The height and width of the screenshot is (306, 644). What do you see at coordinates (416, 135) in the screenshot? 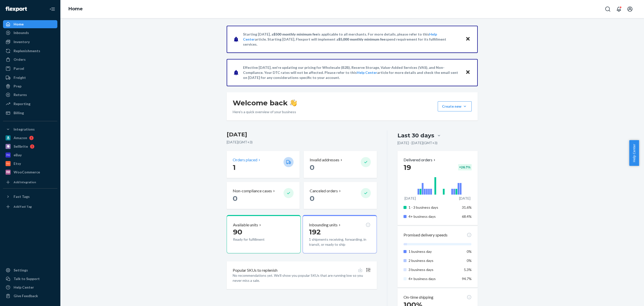
I see `div: Last 30 days` at bounding box center [416, 135].